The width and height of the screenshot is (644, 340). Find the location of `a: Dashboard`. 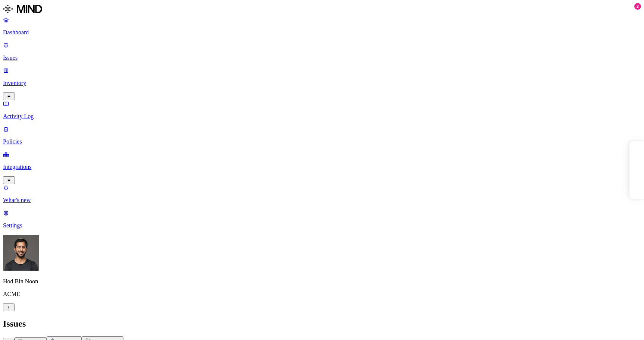

a: Dashboard is located at coordinates (322, 26).